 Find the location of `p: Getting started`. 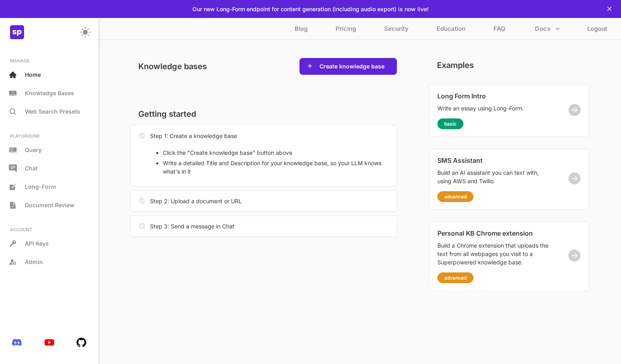

p: Getting started is located at coordinates (263, 114).